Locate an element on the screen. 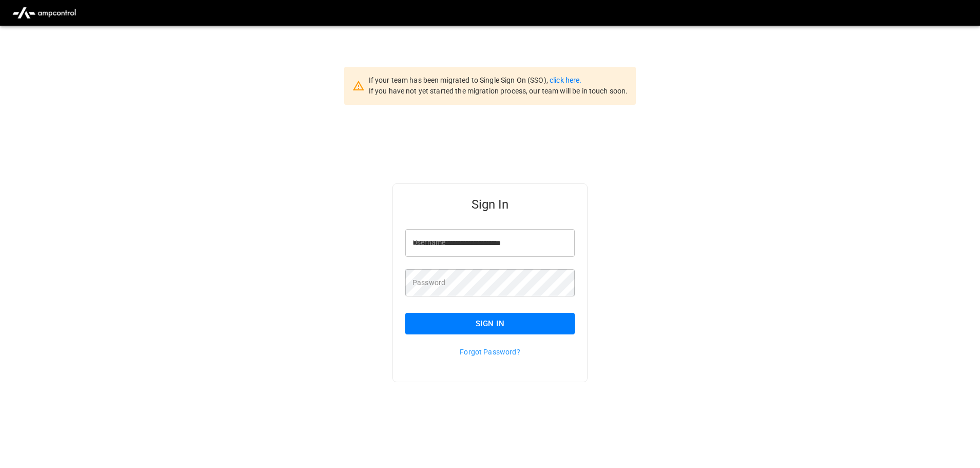 This screenshot has width=980, height=468. a: click here. is located at coordinates (565, 80).